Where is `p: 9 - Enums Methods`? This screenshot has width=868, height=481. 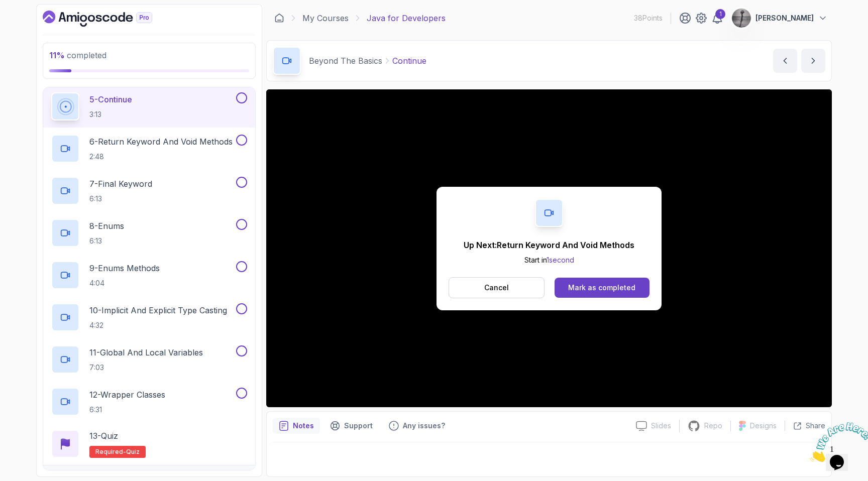 p: 9 - Enums Methods is located at coordinates (125, 268).